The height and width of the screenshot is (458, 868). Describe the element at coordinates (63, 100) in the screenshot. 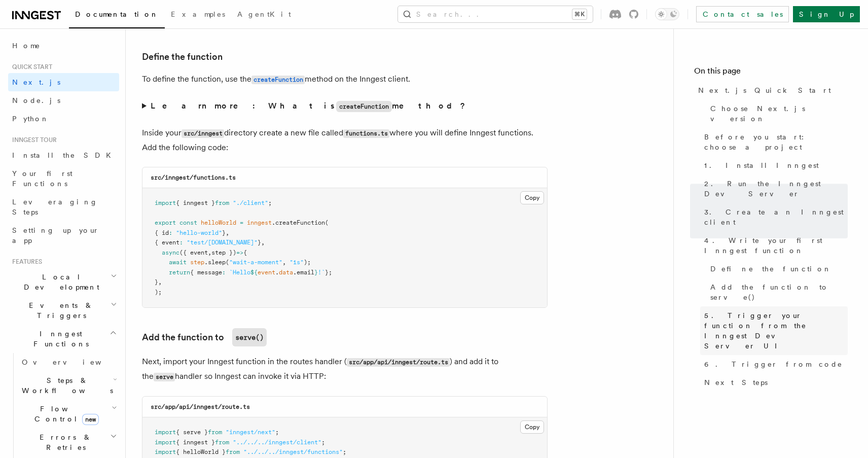

I see `a: Node.js` at that location.